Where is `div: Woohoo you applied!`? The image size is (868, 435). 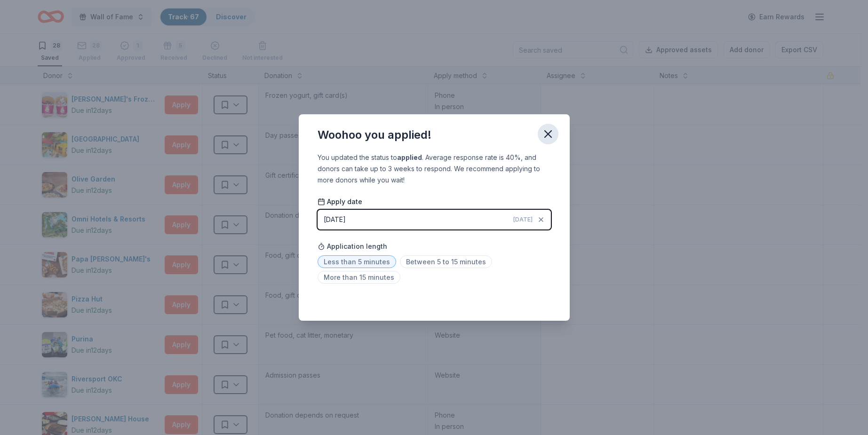 div: Woohoo you applied! is located at coordinates (375, 135).